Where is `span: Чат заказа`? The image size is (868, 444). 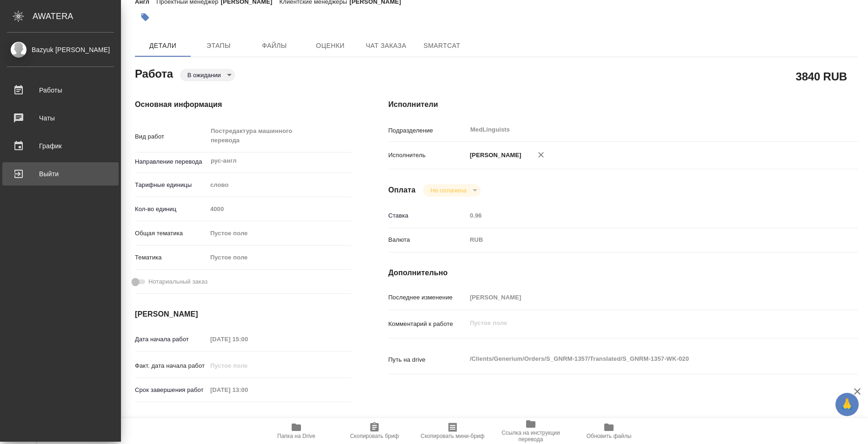
span: Чат заказа is located at coordinates (386, 46).